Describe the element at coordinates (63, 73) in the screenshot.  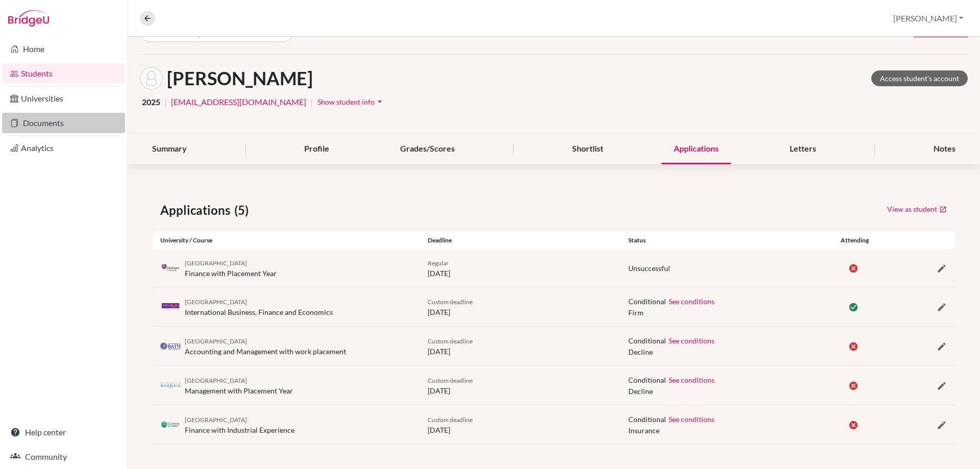
I see `a: Students` at that location.